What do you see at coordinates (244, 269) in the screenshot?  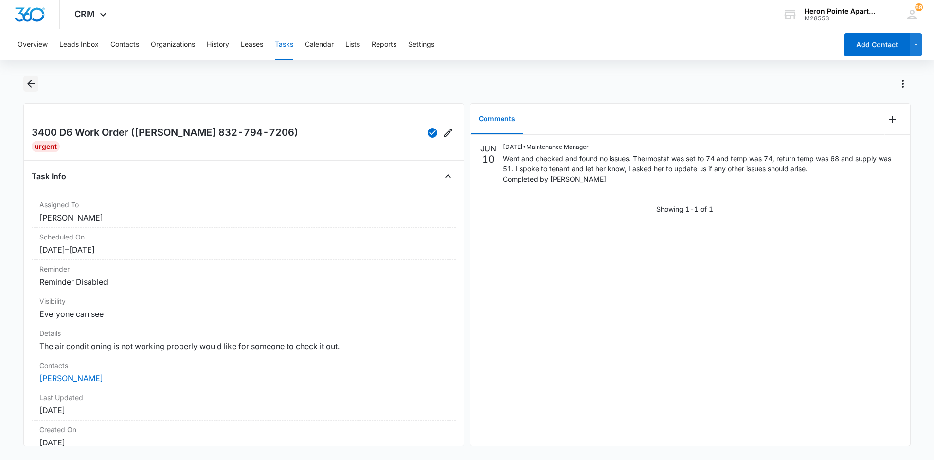 I see `dt: Reminder` at bounding box center [244, 269].